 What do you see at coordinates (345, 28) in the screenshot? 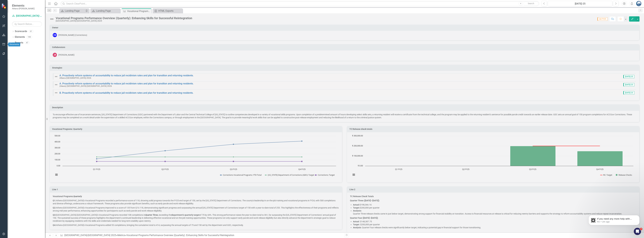
I see `h3: Owner` at bounding box center [345, 28].